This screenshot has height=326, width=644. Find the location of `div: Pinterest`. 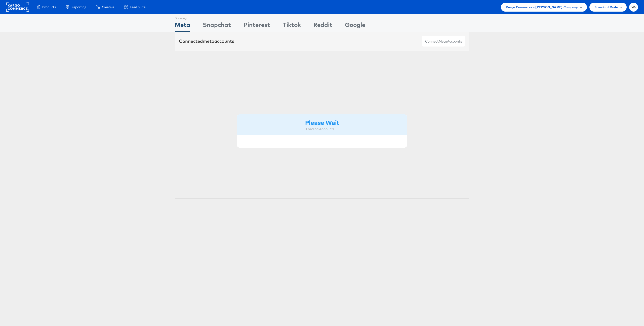

div: Pinterest is located at coordinates (257, 26).